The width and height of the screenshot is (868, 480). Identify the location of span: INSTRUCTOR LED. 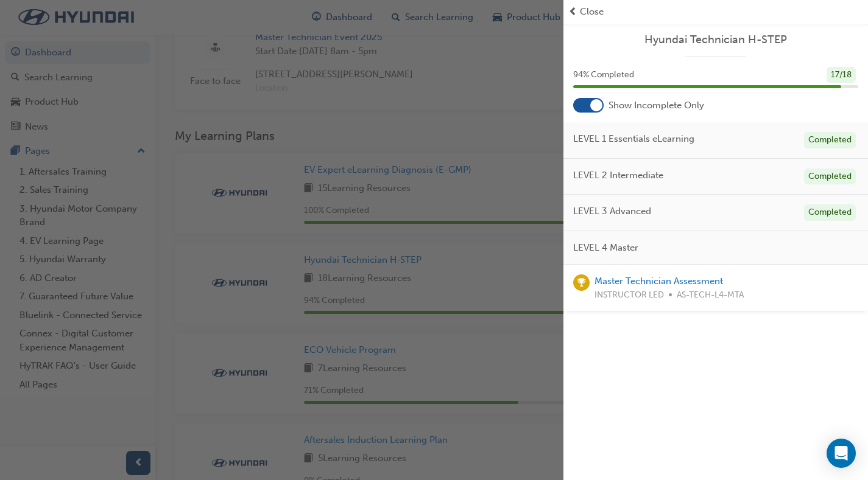
(629, 296).